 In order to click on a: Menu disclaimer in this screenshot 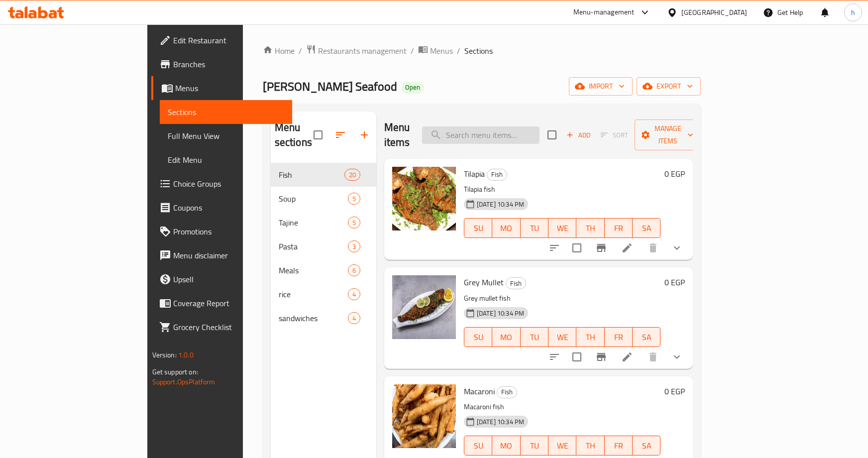, I will do `click(222, 255)`.